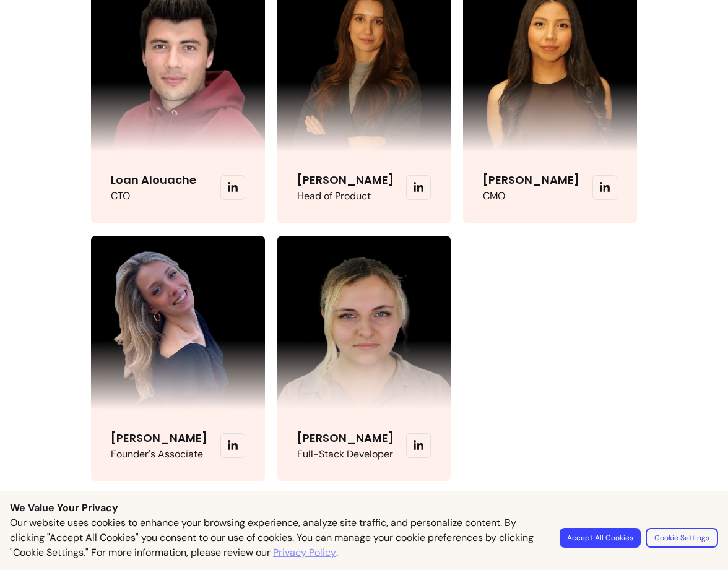  Describe the element at coordinates (178, 322) in the screenshot. I see `img: Aurora Macchi` at that location.